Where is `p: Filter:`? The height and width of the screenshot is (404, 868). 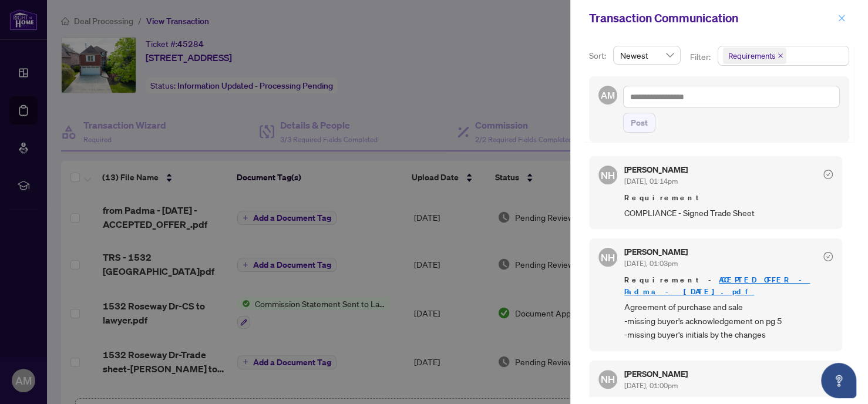
p: Filter: is located at coordinates (701, 57).